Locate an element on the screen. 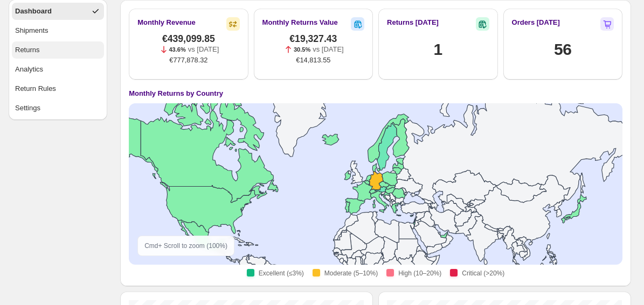 This screenshot has height=305, width=644. span: 30.5% is located at coordinates (302, 49).